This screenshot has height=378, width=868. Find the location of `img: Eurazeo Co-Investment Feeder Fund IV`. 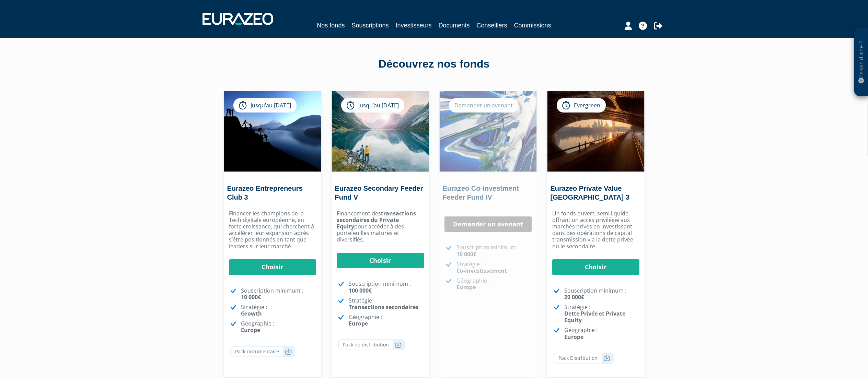

img: Eurazeo Co-Investment Feeder Fund IV is located at coordinates (488, 132).